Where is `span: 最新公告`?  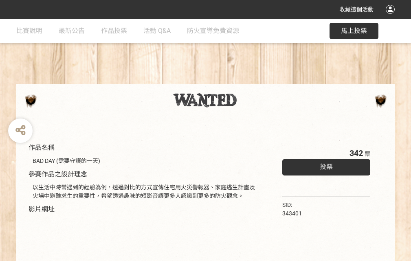
span: 最新公告 is located at coordinates (72, 31).